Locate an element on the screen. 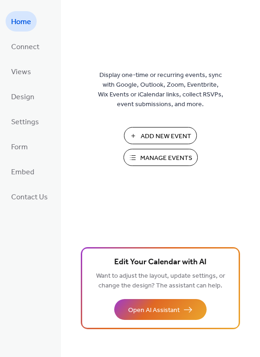 The image size is (260, 357). span: Display one-time or recurring events, sync with Google, Outlook, Zoom, Eventbrite, Wix Events or ... is located at coordinates (161, 90).